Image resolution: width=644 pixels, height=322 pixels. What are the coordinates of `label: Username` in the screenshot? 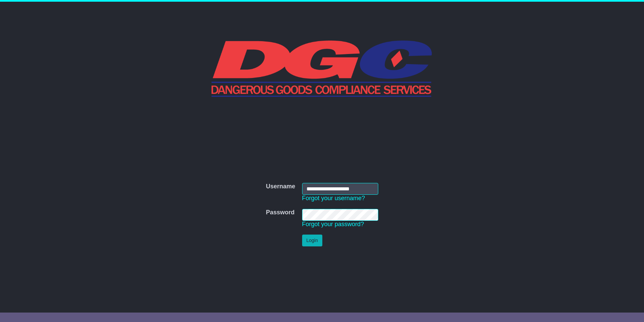 It's located at (280, 187).